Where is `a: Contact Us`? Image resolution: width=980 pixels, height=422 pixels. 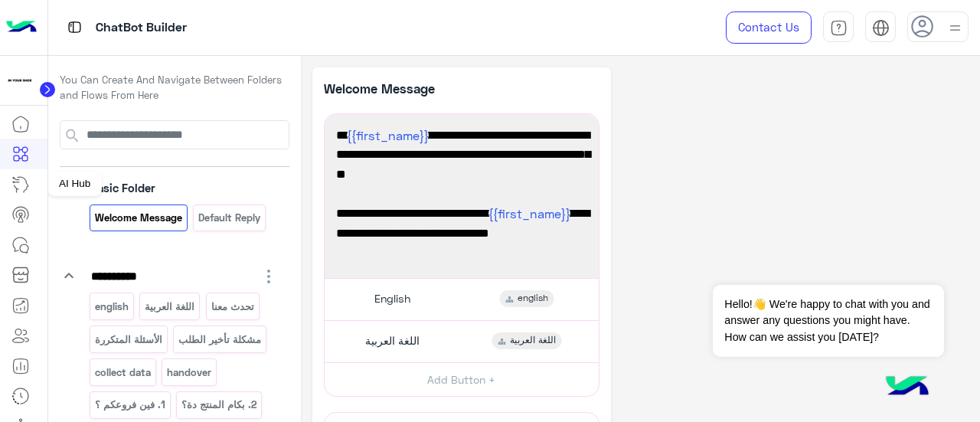
a: Contact Us is located at coordinates (768, 28).